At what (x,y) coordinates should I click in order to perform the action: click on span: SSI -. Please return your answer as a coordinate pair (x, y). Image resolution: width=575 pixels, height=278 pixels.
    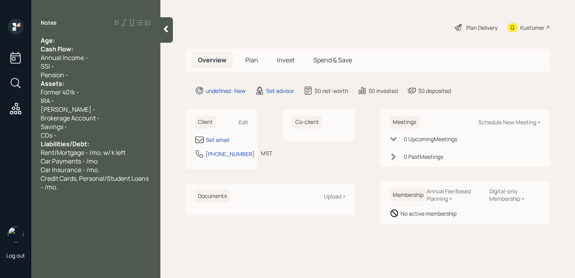
    Looking at the image, I should click on (47, 66).